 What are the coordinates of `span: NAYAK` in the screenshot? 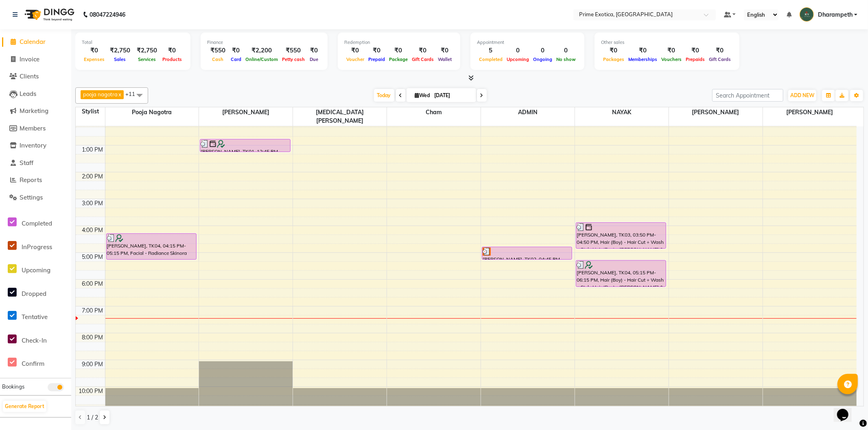 It's located at (622, 112).